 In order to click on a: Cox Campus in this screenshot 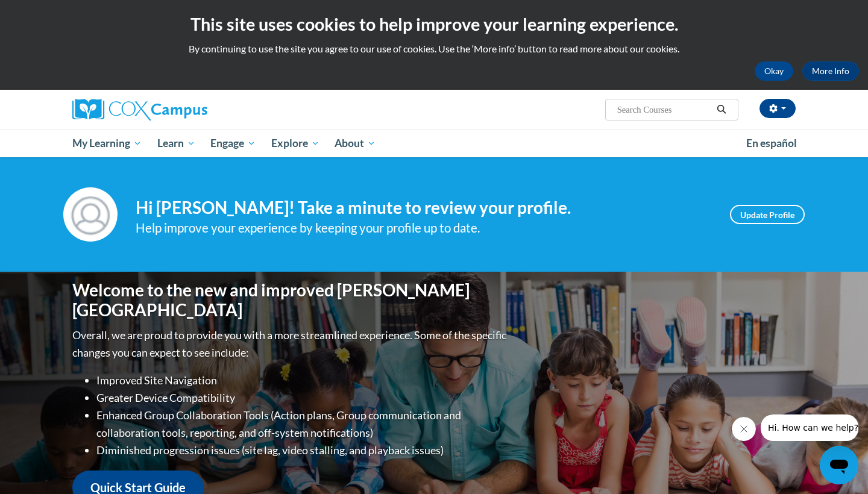, I will do `click(187, 109)`.